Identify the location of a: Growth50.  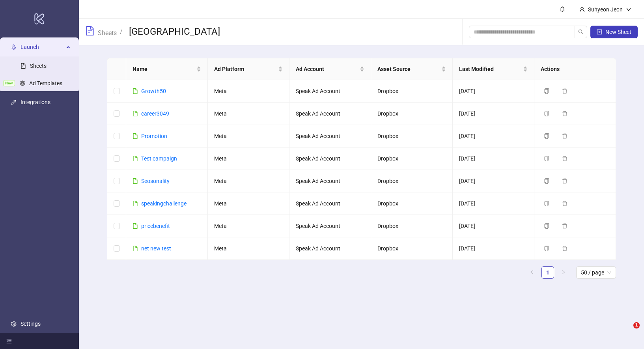
(153, 91).